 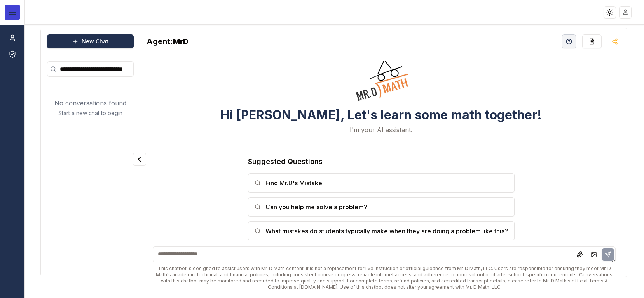 What do you see at coordinates (381, 64) in the screenshot?
I see `img: Welcome Owl` at bounding box center [381, 64].